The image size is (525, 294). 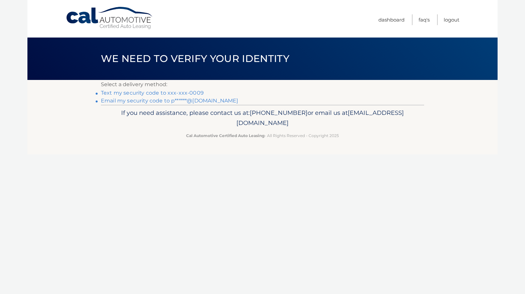 What do you see at coordinates (263, 118) in the screenshot?
I see `p: If you need assistance, please contact us at: or email us at` at bounding box center [263, 118].